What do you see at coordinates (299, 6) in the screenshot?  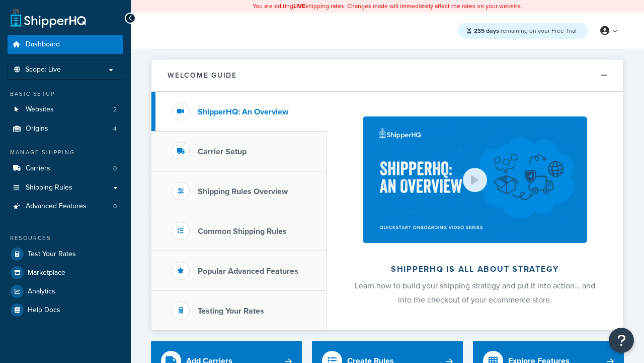 I see `b: LIVE` at bounding box center [299, 6].